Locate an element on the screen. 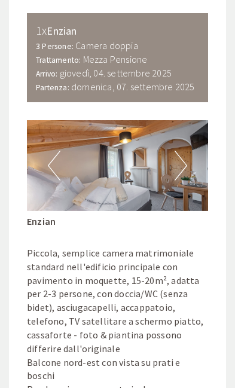 Image resolution: width=235 pixels, height=388 pixels. b: 1x is located at coordinates (41, 30).